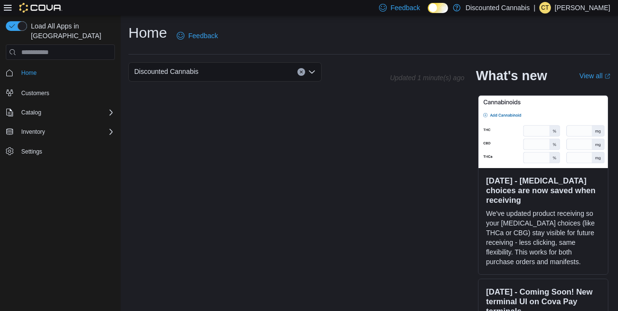 This screenshot has height=311, width=618. Describe the element at coordinates (497, 8) in the screenshot. I see `p: Discounted Cannabis` at that location.